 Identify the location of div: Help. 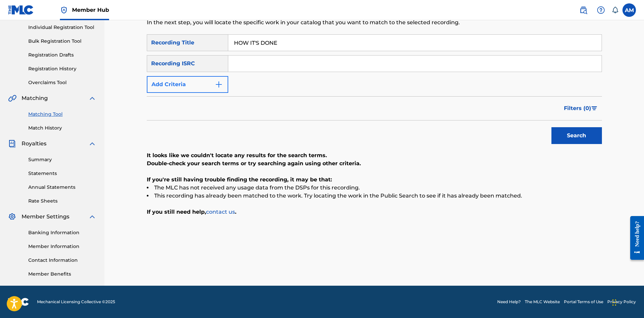
(601, 10).